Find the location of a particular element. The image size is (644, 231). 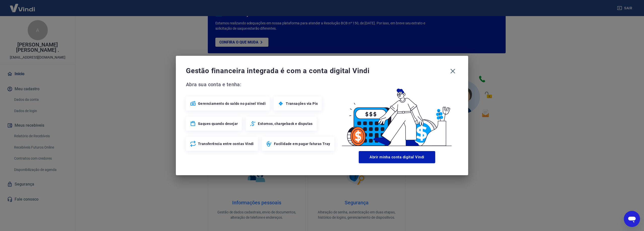

span: Facilidade em pagar faturas Tray is located at coordinates (302, 144).